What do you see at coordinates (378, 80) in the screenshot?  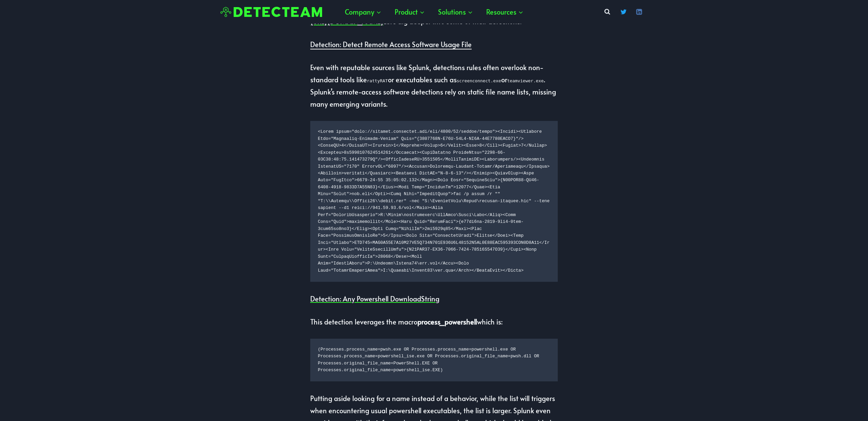 I see `code: rattyRAT` at bounding box center [378, 80].